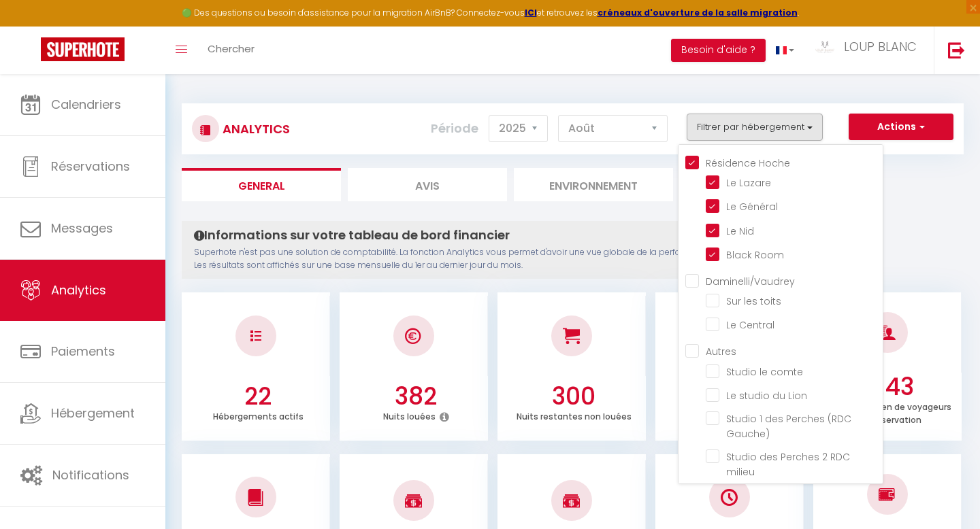  Describe the element at coordinates (889, 412) in the screenshot. I see `p: Nombre moyen de voyageurs par réservation` at that location.